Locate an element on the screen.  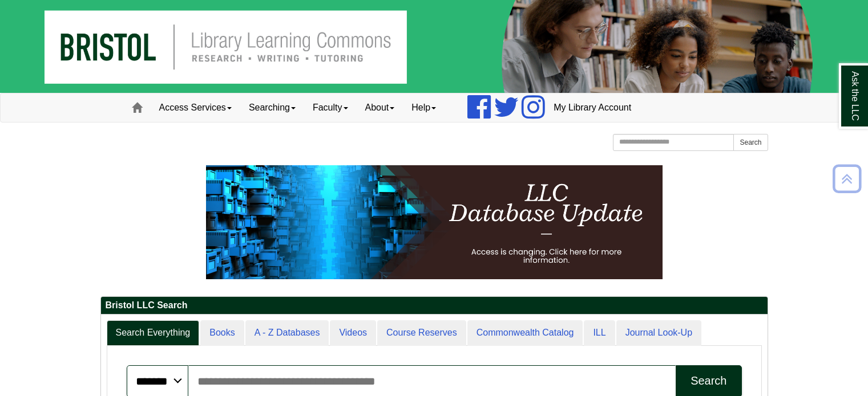
img: HTML tutorial is located at coordinates (434, 223).